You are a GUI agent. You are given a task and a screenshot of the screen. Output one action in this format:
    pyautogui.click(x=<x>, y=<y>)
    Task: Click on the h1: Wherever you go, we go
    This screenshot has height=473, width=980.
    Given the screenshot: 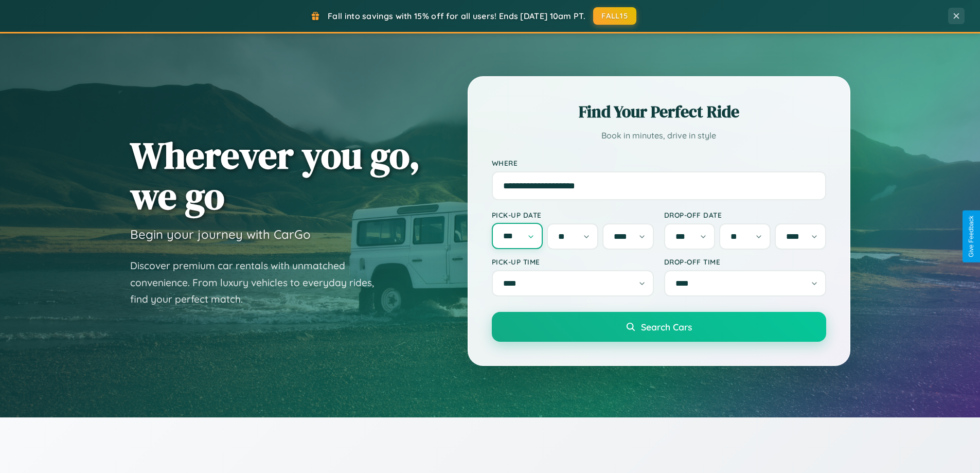 What is the action you would take?
    pyautogui.click(x=276, y=175)
    